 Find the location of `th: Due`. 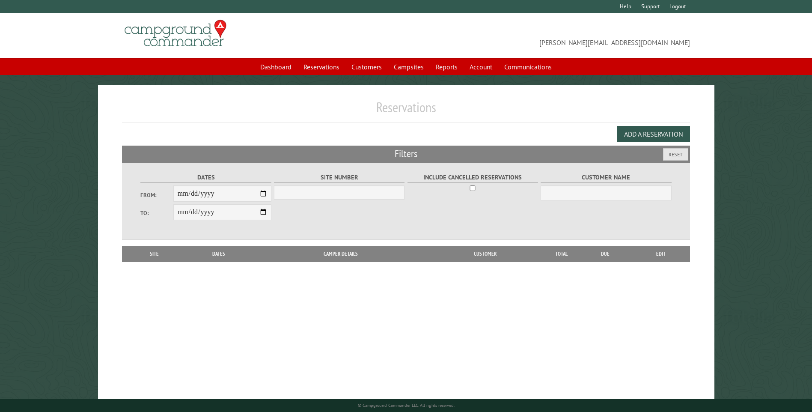

th: Due is located at coordinates (605, 254).